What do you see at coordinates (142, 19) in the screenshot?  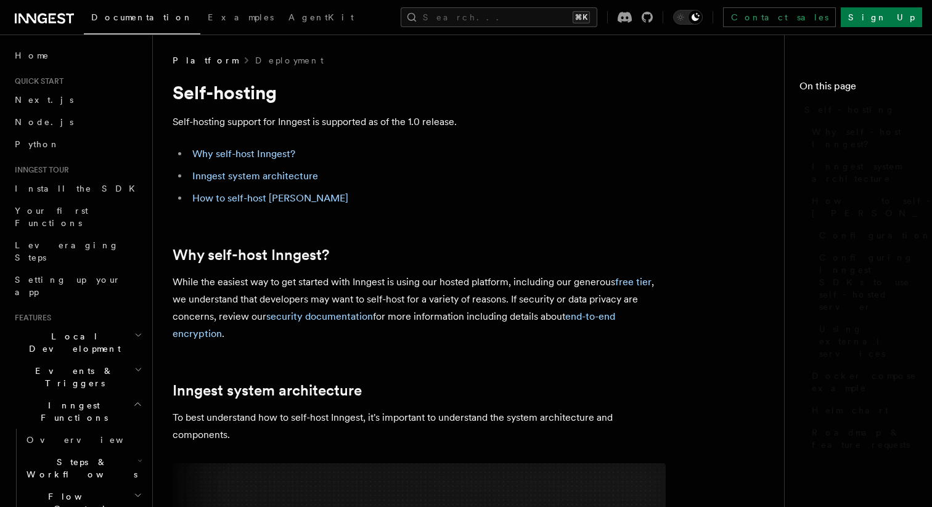 I see `a: Documentation` at bounding box center [142, 19].